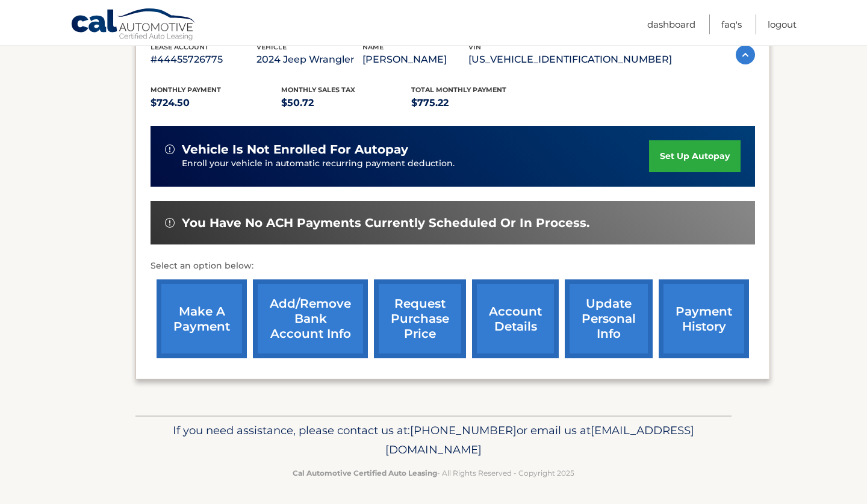  I want to click on p: - All Rights Reserved - Copyright 2025, so click(433, 472).